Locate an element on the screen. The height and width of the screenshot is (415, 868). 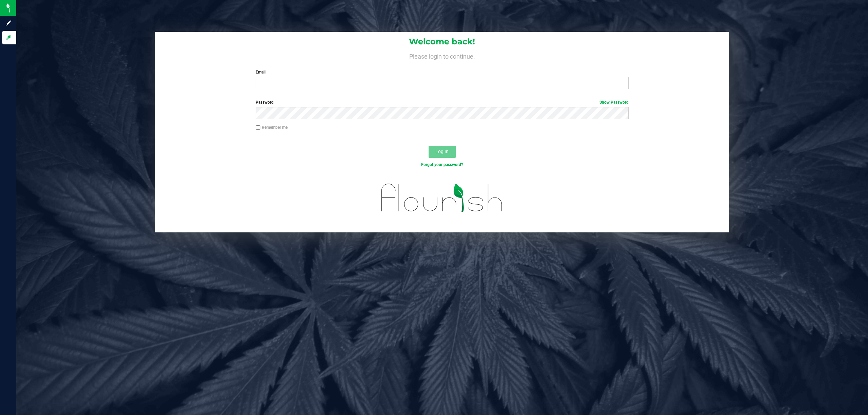
label: Email is located at coordinates (442, 72).